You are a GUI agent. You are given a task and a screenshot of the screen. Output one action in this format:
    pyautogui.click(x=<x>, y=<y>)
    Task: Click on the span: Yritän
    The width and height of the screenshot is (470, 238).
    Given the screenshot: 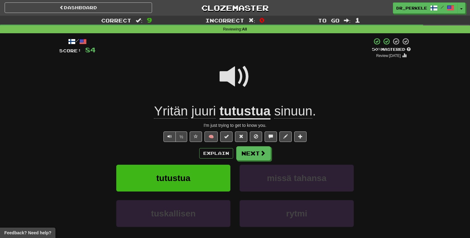 What is the action you would take?
    pyautogui.click(x=171, y=111)
    